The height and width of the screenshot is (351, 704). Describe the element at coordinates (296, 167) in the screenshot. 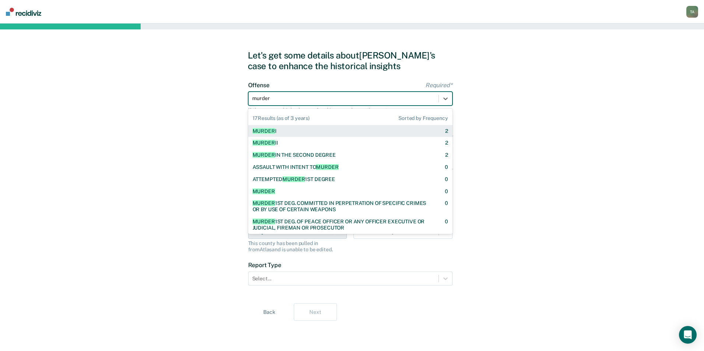

I see `div: ASSAULT WITH INTENT TO` at that location.